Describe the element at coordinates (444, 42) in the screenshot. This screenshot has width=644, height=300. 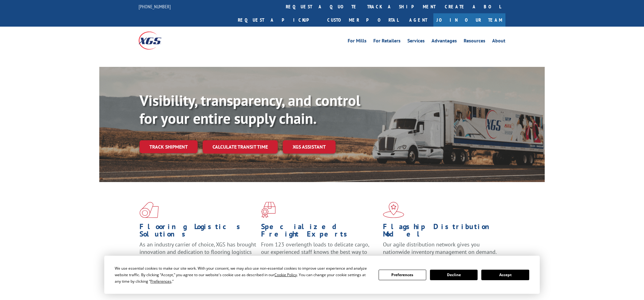
I see `a: Advantages` at that location.